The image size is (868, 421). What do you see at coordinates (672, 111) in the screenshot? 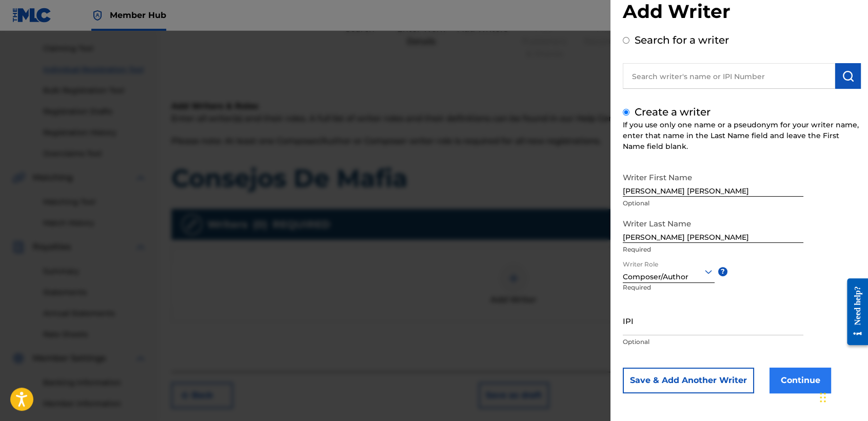
I see `label: Create a writer` at bounding box center [672, 111].